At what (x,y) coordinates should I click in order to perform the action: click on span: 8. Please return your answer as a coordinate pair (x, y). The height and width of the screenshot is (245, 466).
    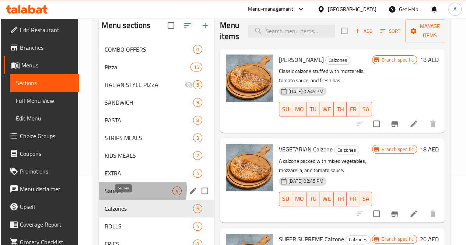
    Looking at the image, I should click on (197, 120).